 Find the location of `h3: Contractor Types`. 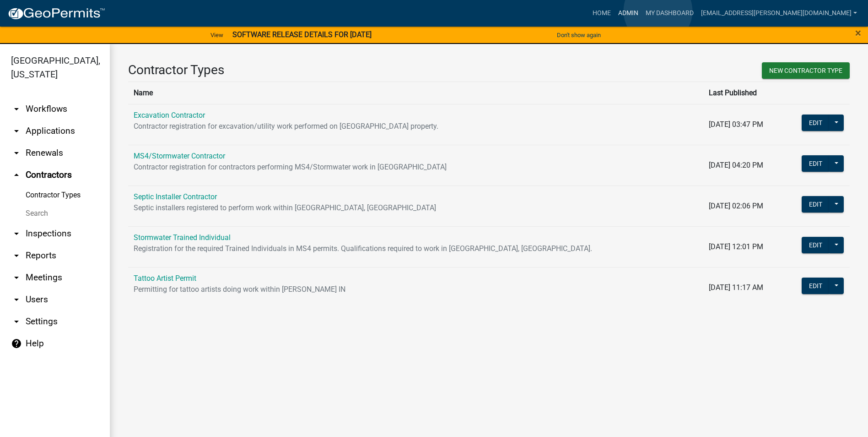

h3: Contractor Types is located at coordinates (305, 70).